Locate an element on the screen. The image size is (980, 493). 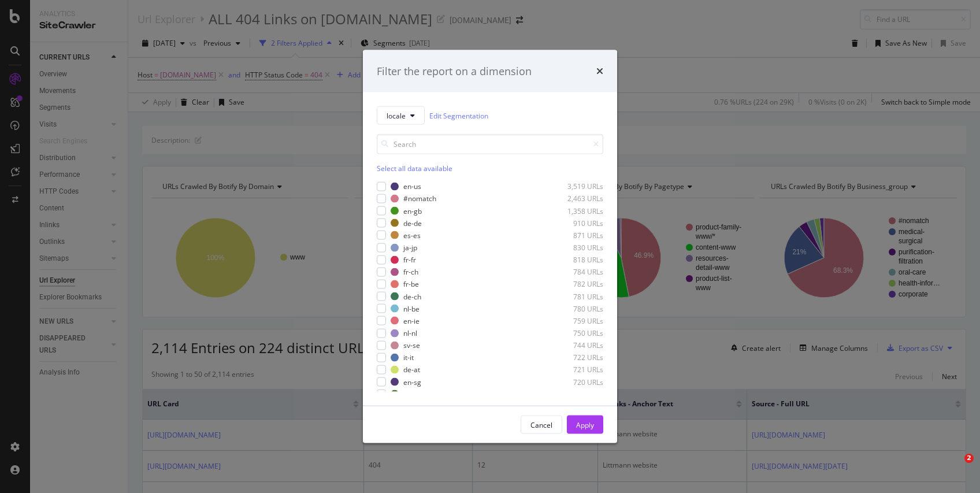
div: Cancel is located at coordinates (541, 424).